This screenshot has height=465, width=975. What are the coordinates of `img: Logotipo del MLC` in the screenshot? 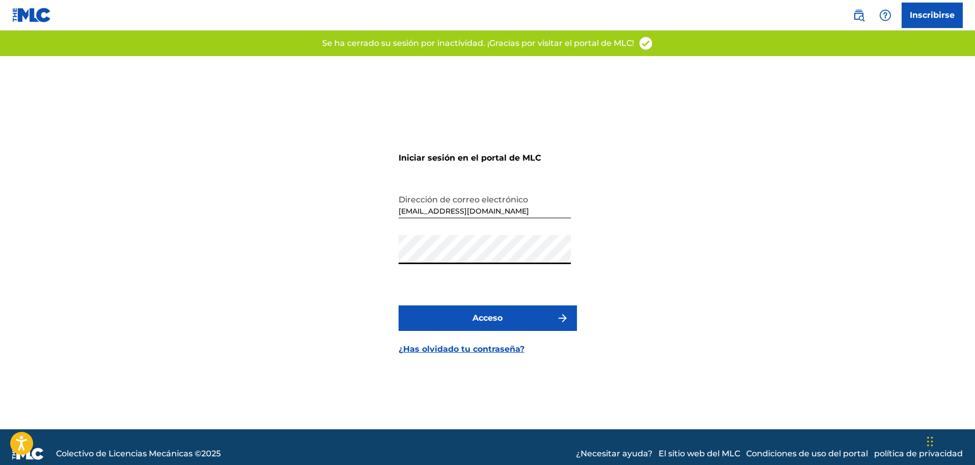 It's located at (32, 15).